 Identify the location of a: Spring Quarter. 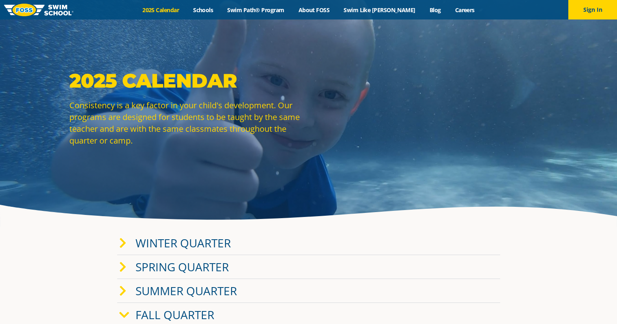
(182, 267).